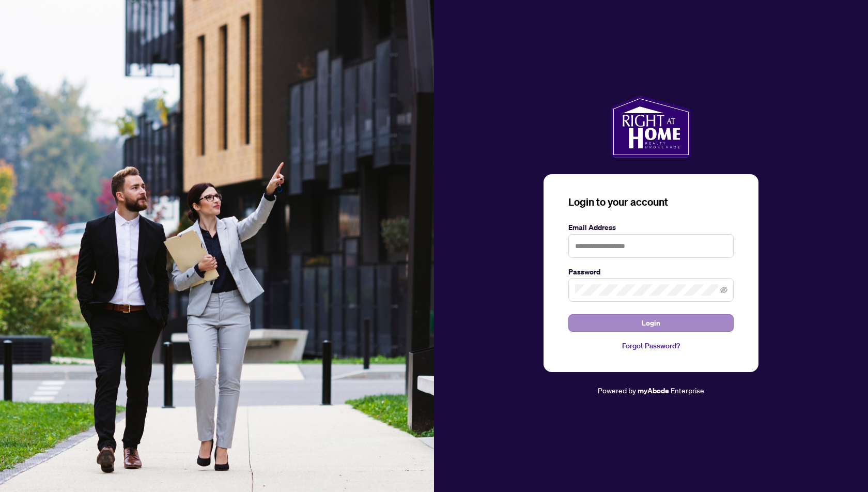  I want to click on span: eye-invisible, so click(724, 291).